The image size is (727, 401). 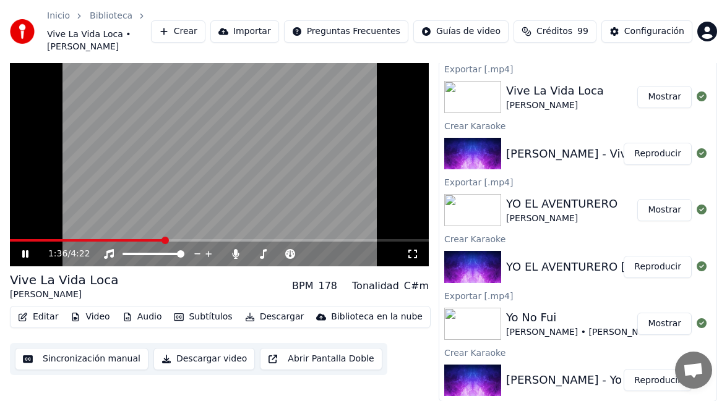 What do you see at coordinates (562, 204) in the screenshot?
I see `div: YO EL AVENTURERO` at bounding box center [562, 204].